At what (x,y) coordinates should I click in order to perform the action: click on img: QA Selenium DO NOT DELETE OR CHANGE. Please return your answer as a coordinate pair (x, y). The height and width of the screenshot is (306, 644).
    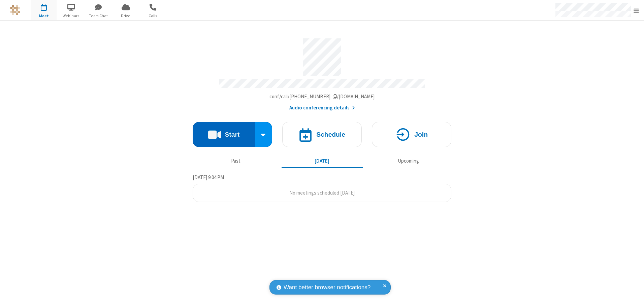
    Looking at the image, I should click on (15, 10).